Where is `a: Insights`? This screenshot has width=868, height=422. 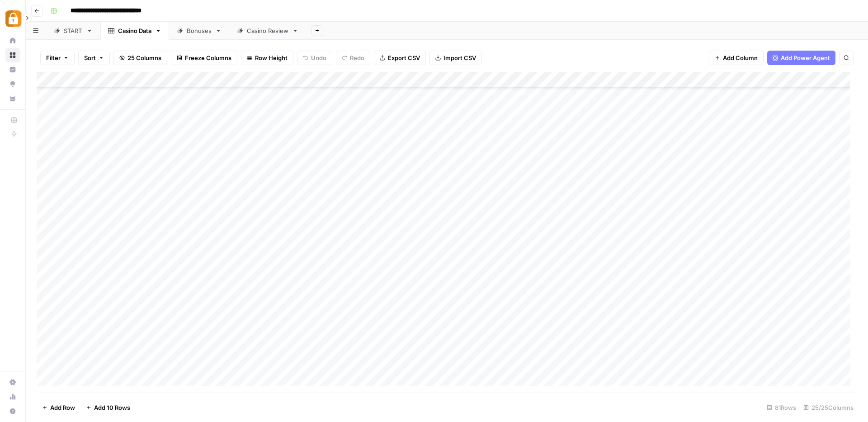
a: Insights is located at coordinates (12, 69).